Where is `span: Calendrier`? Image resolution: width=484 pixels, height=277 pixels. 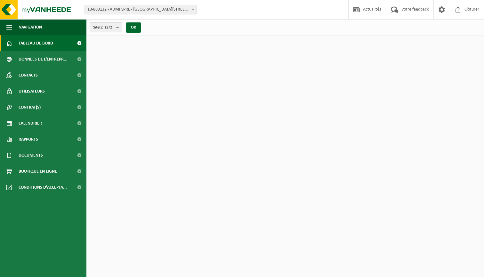 span: Calendrier is located at coordinates (30, 123).